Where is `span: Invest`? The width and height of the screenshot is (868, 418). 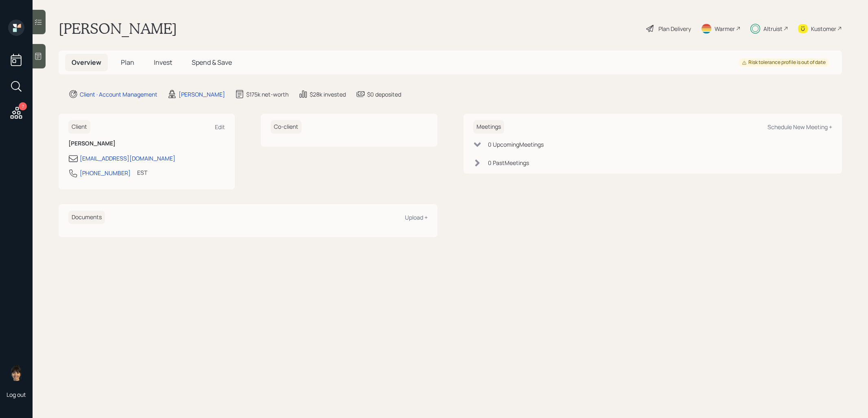 span: Invest is located at coordinates (163, 62).